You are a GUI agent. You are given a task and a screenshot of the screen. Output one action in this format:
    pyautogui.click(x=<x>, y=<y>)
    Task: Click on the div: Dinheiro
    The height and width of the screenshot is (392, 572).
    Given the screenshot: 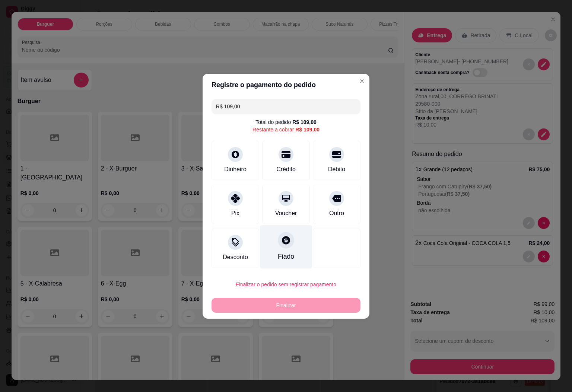 What is the action you would take?
    pyautogui.click(x=236, y=169)
    